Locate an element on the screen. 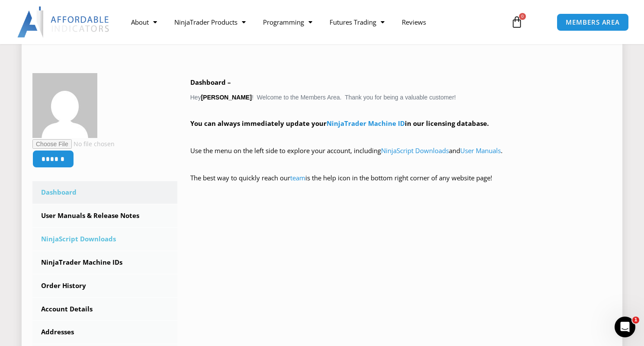 The width and height of the screenshot is (644, 346). a: Programming is located at coordinates (288, 22).